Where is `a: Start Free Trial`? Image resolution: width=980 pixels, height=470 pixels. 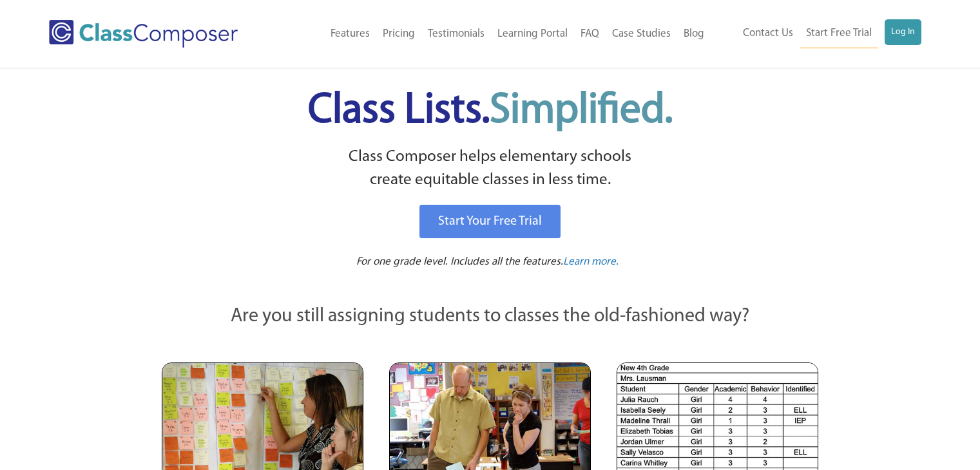
a: Start Free Trial is located at coordinates (839, 33).